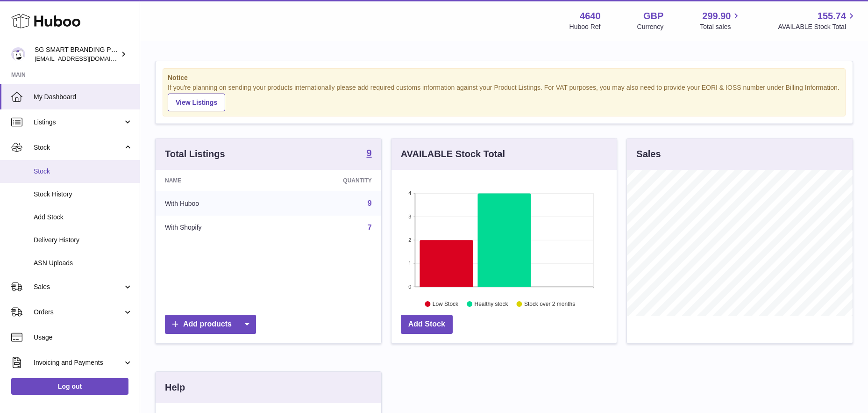 The image size is (868, 413). Describe the element at coordinates (720, 20) in the screenshot. I see `a: 299.90 Total sales` at that location.